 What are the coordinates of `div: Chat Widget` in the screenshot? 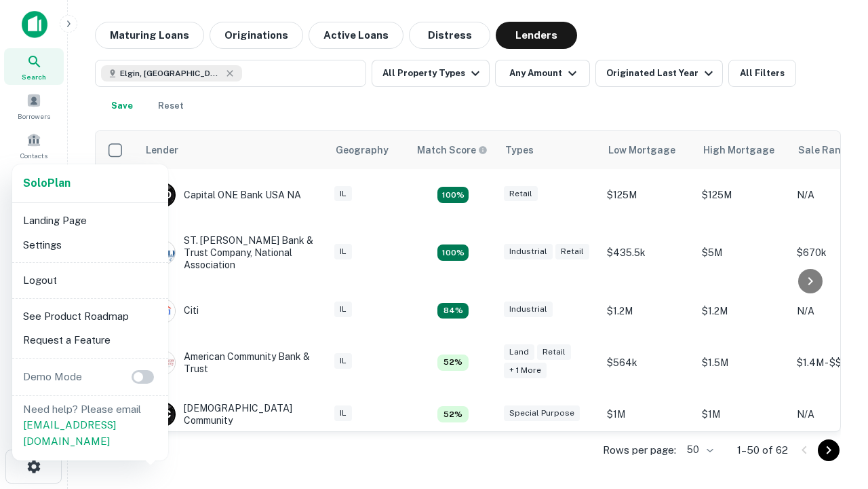 It's located at (835, 413).